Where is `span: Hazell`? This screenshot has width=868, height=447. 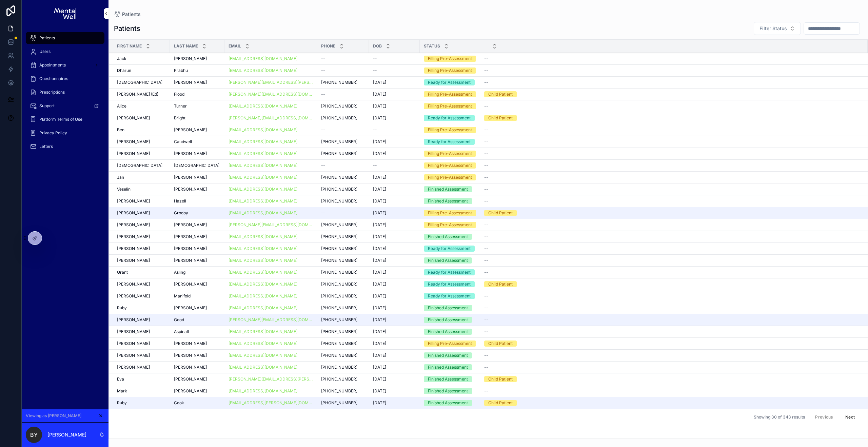 span: Hazell is located at coordinates (180, 201).